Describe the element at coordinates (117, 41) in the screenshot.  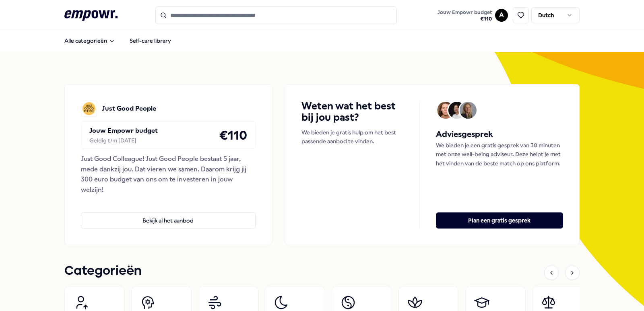
I see `nav: Main` at that location.